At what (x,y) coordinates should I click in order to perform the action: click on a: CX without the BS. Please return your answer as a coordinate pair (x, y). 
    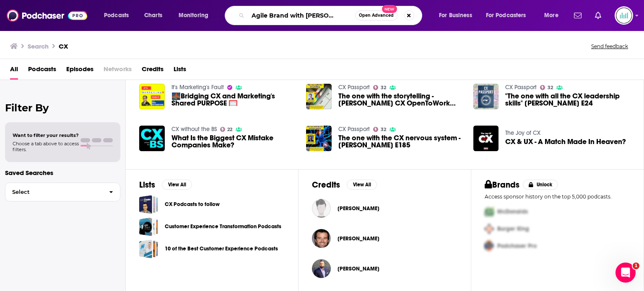
    Looking at the image, I should click on (194, 129).